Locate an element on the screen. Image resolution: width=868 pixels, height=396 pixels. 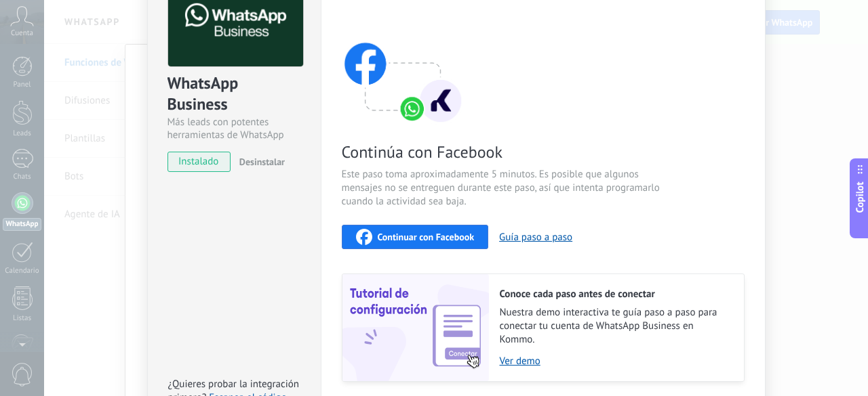
span: Continúa con Facebook is located at coordinates (503, 152).